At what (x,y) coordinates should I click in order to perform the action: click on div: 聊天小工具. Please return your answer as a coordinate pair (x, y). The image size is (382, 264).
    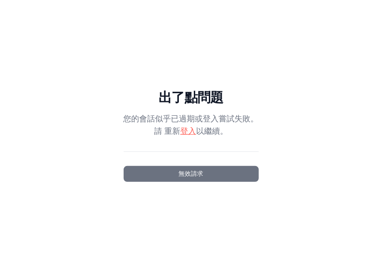
    Looking at the image, I should click on (360, 243).